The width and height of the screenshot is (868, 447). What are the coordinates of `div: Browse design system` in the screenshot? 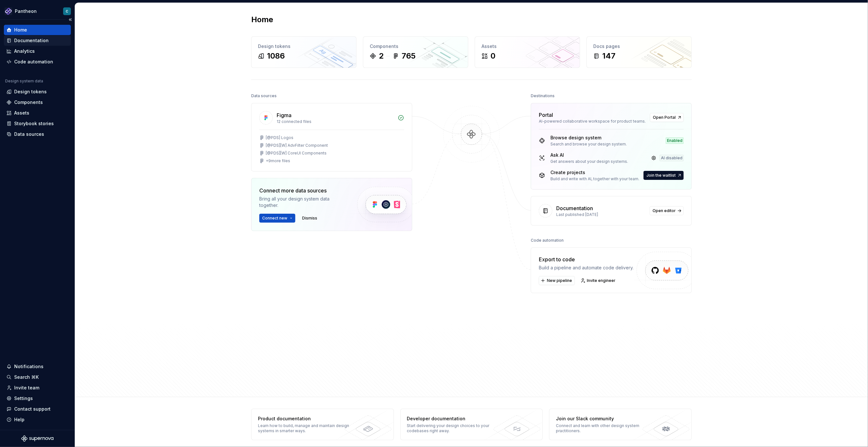 It's located at (589, 138).